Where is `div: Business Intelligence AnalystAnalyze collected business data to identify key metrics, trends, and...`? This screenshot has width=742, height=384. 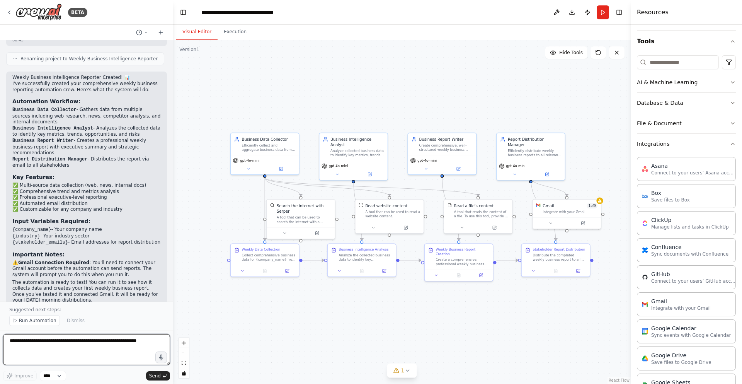
div: Business Intelligence AnalystAnalyze collected business data to identify key metrics, trends, and... is located at coordinates (353, 157).